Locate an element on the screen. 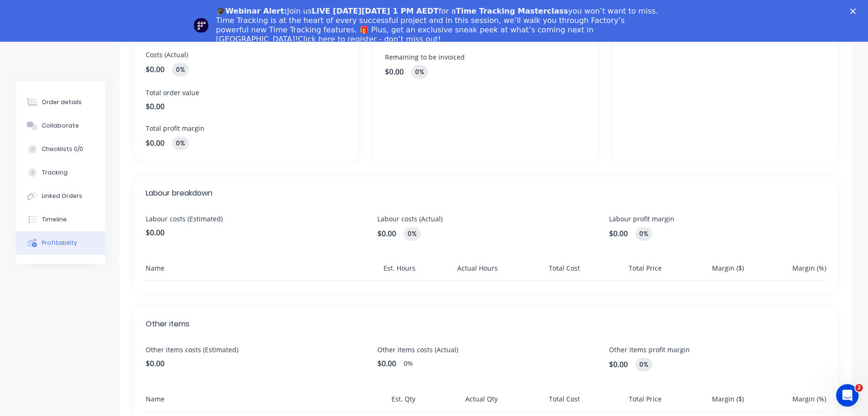 This screenshot has height=416, width=868. div: Linked Orders is located at coordinates (62, 196).